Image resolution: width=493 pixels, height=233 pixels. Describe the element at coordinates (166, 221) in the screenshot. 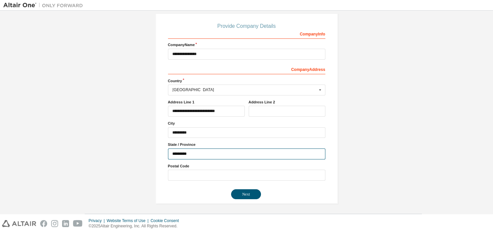

I see `div: Cookie Consent` at that location.